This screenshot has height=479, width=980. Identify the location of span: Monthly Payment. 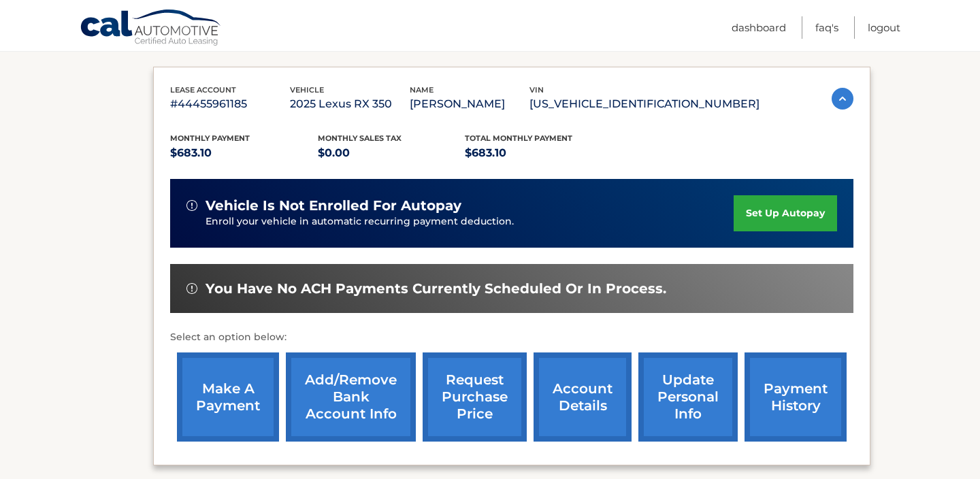
(210, 138).